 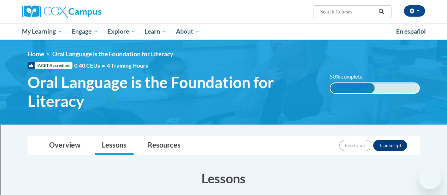 What do you see at coordinates (85, 31) in the screenshot?
I see `a: Engage` at bounding box center [85, 31].